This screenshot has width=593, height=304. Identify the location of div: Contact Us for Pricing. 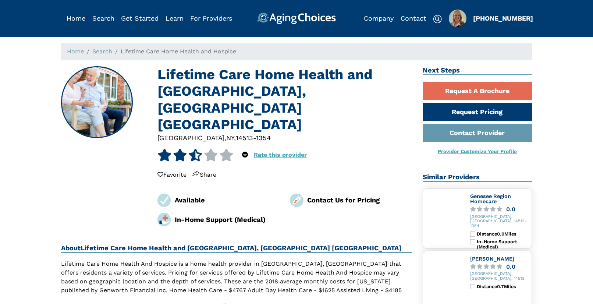
(359, 200).